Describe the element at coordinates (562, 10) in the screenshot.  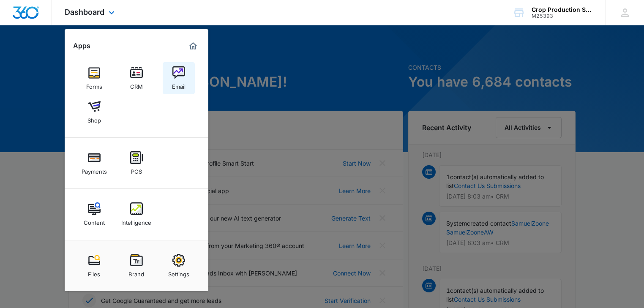
I see `div: account name` at that location.